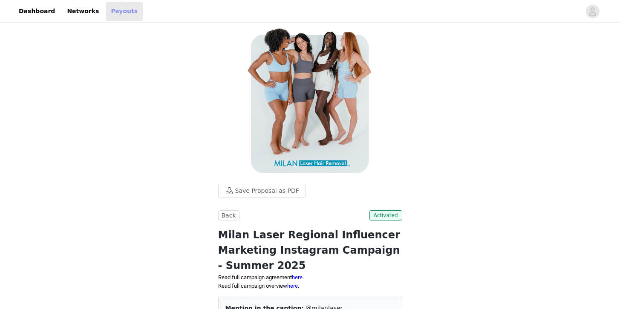 Image resolution: width=620 pixels, height=309 pixels. I want to click on button: Back, so click(229, 216).